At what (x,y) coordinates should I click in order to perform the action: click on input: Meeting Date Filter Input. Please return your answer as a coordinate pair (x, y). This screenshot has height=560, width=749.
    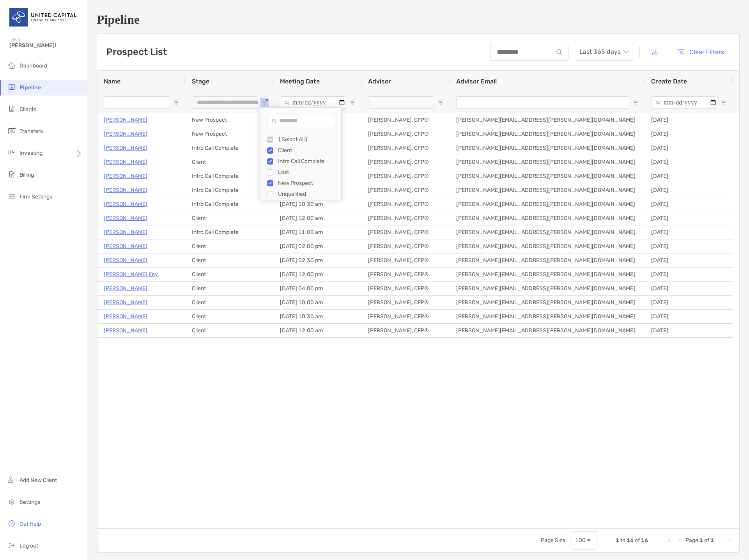
    Looking at the image, I should click on (313, 103).